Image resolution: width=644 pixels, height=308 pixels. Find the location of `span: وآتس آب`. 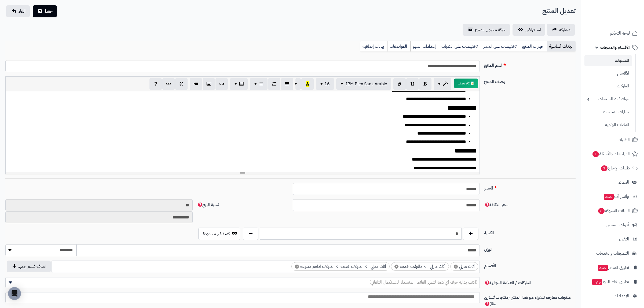

span: وآتس آب is located at coordinates (617, 197).